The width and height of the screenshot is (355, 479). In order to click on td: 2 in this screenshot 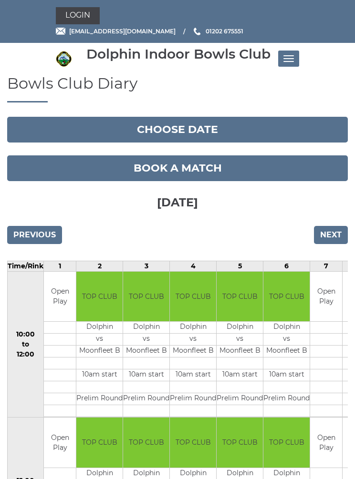, I will do `click(100, 266)`.